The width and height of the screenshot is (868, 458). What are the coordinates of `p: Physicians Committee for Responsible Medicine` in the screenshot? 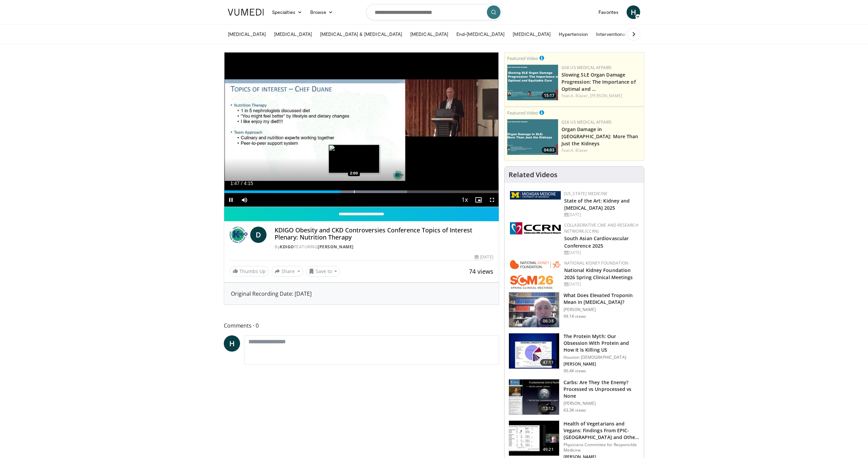 It's located at (602, 447).